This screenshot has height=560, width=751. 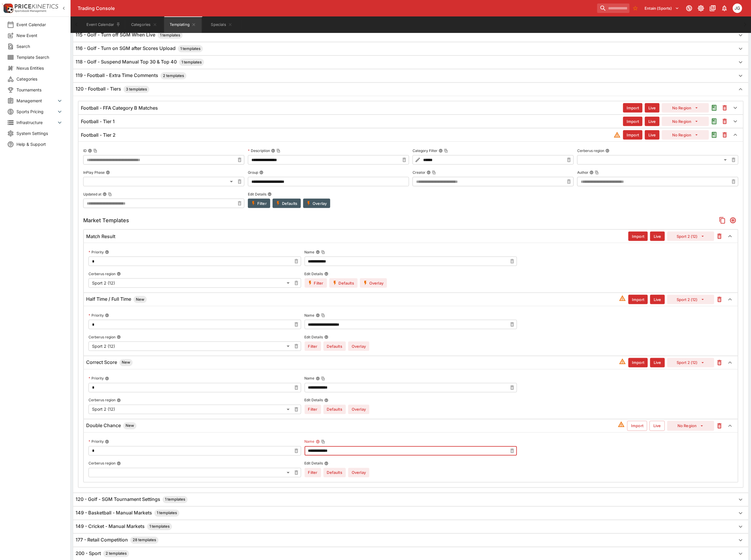 I want to click on span: Sports Pricing, so click(x=36, y=111).